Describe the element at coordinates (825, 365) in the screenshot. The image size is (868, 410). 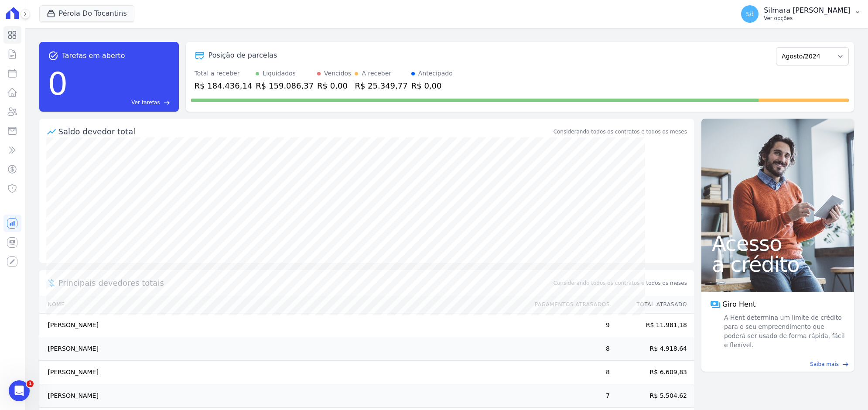
I see `span: Saiba mais` at that location.